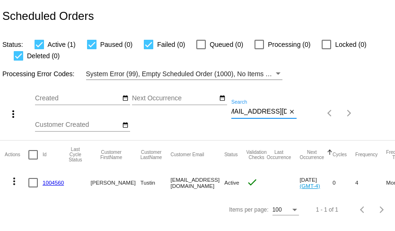  Describe the element at coordinates (156, 183) in the screenshot. I see `mat-cell: Tustin` at that location.